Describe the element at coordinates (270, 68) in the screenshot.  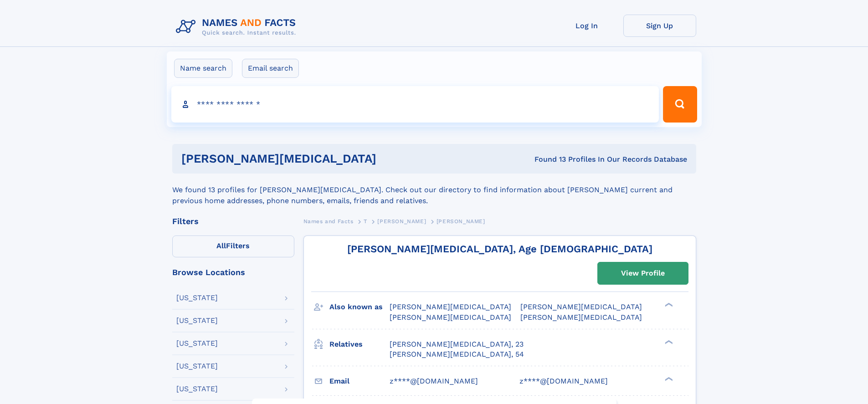
I see `label: Email search` at that location.